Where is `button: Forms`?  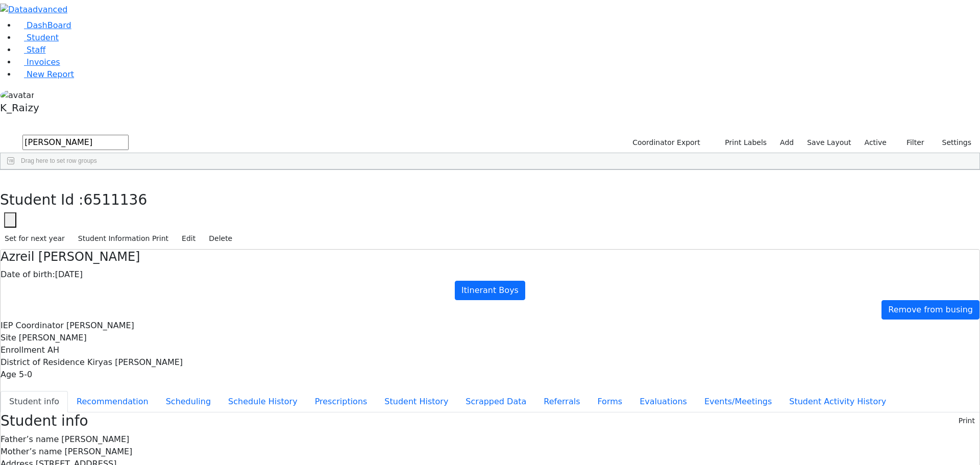
button: Forms is located at coordinates (610, 401).